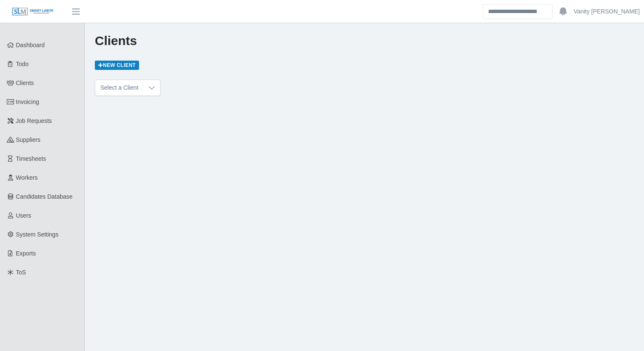  I want to click on span: Users, so click(24, 215).